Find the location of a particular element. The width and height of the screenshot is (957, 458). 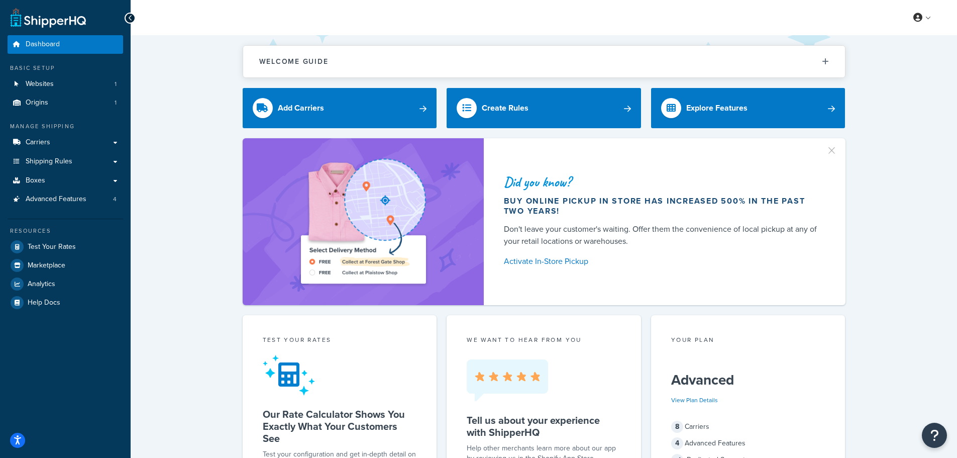

li: Websites is located at coordinates (65, 84).